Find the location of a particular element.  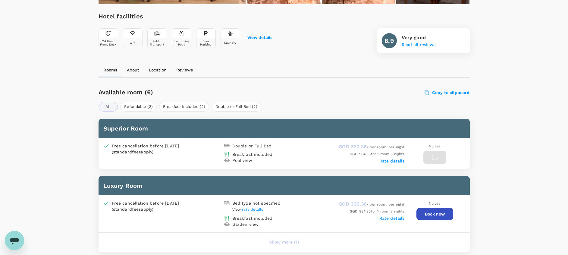

button: Read all reviews is located at coordinates (419, 45).